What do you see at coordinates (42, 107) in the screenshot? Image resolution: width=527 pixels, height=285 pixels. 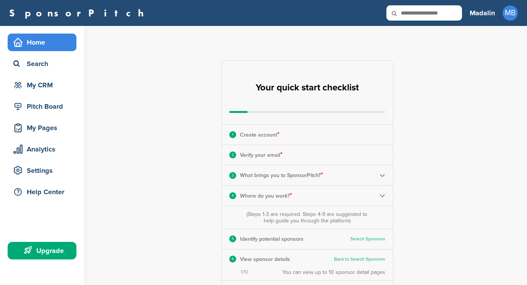 I see `a: Pitch Board` at bounding box center [42, 107].